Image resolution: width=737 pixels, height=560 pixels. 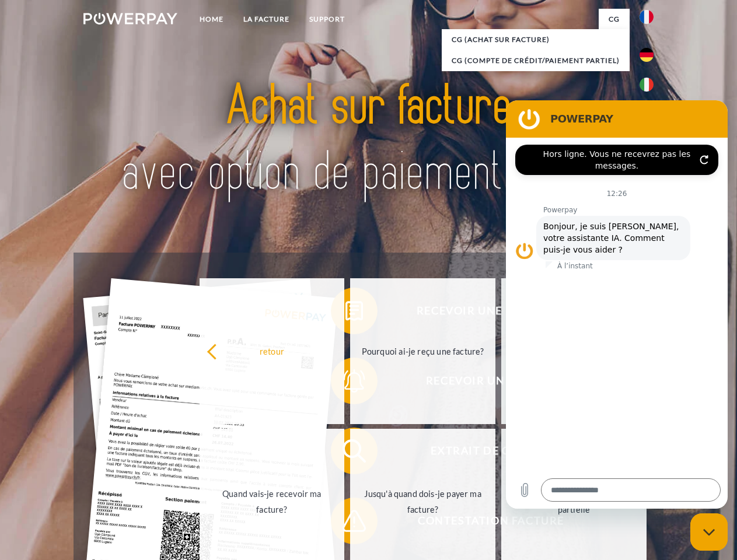 What do you see at coordinates (422, 351) in the screenshot?
I see `div: Pourquoi ai-je reçu une facture?` at bounding box center [422, 351].